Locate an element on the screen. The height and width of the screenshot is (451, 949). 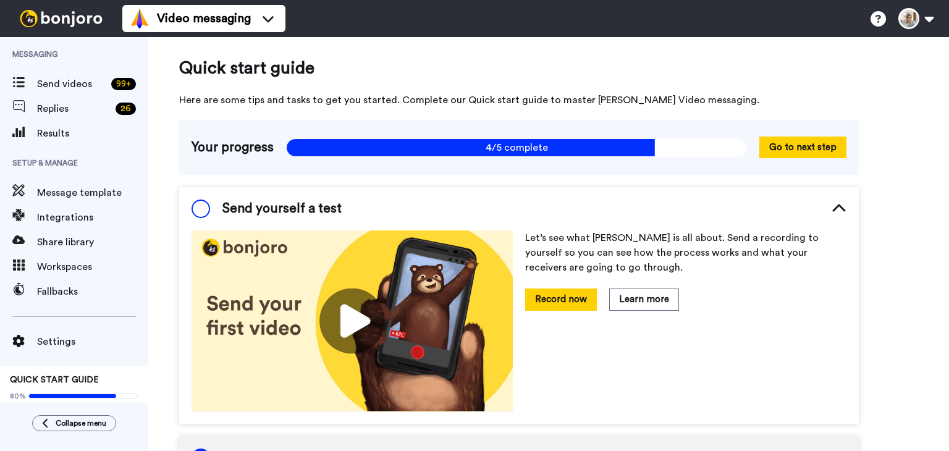
span: Workspaces is located at coordinates (93, 267).